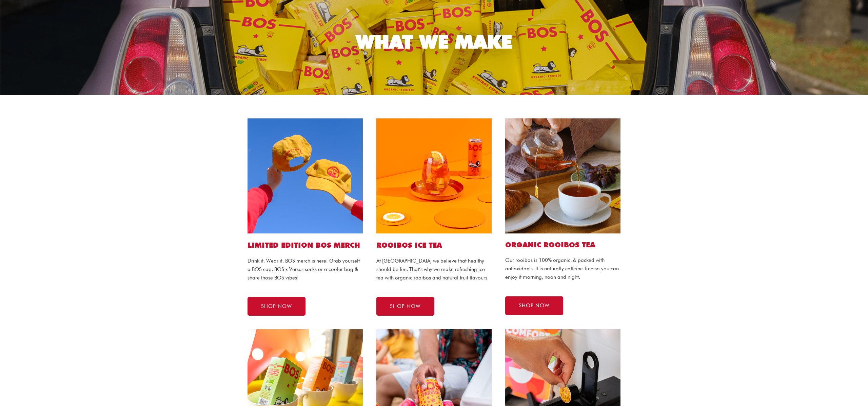  What do you see at coordinates (434, 42) in the screenshot?
I see `div: WHAT WE MAKE` at bounding box center [434, 42].